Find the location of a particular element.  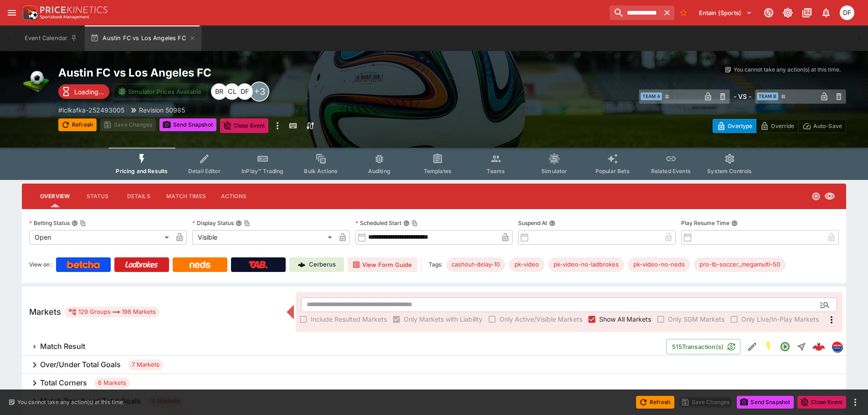

span: Auditing is located at coordinates (379, 171).